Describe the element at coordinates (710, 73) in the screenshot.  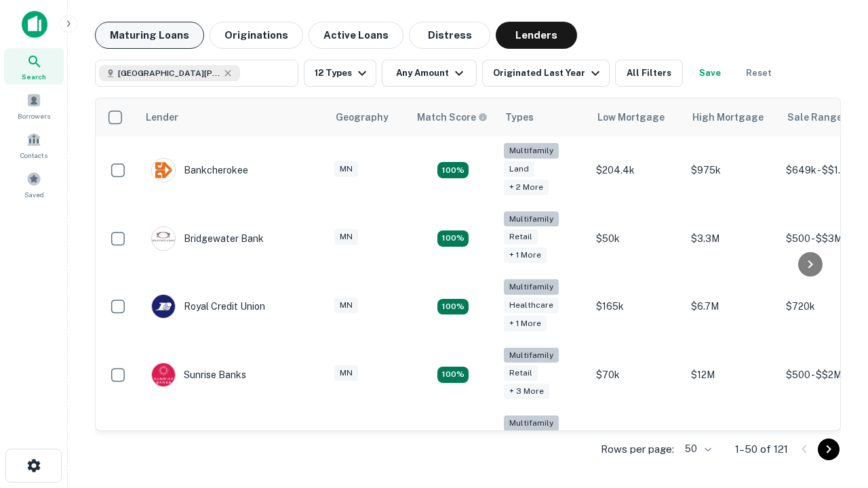
I see `button: Save your search to get updates of matches that match your search criteria.` at that location.